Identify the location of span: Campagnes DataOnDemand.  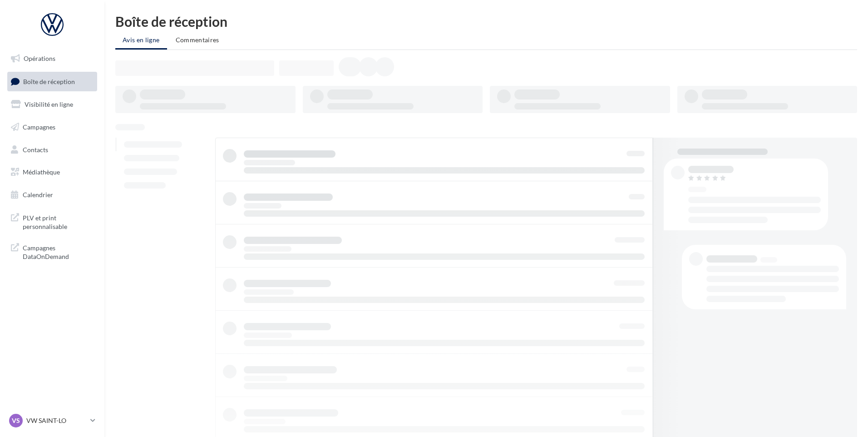
(58, 251).